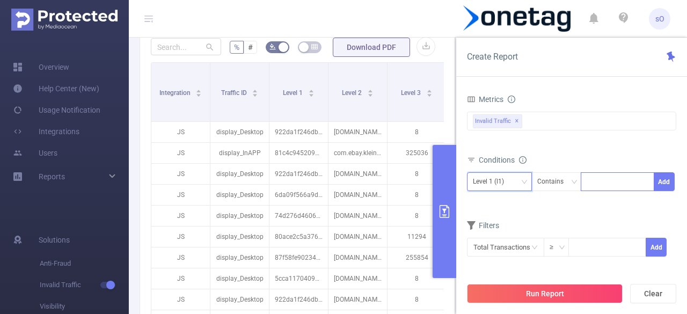 The width and height of the screenshot is (687, 314). Describe the element at coordinates (554, 181) in the screenshot. I see `div: Contains` at that location.